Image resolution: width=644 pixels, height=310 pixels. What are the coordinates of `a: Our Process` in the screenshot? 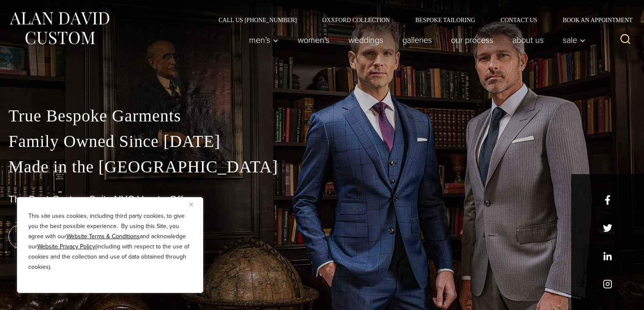 It's located at (472, 40).